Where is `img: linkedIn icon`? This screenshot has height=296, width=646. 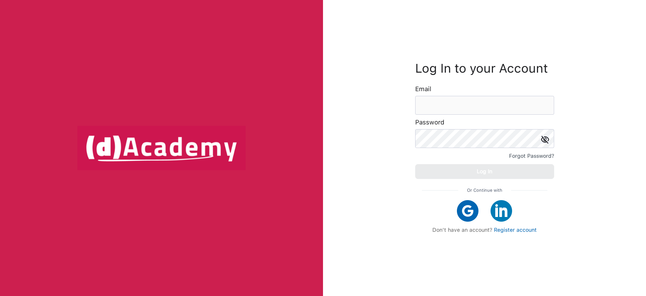 img: linkedIn icon is located at coordinates (501, 211).